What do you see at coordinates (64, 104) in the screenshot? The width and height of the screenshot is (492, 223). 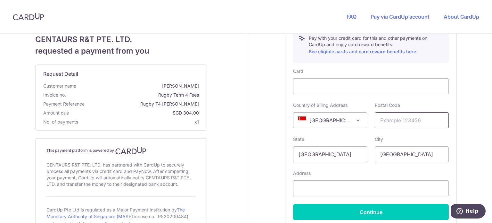 I see `span: translation missing: en.payment_reference` at bounding box center [64, 104].